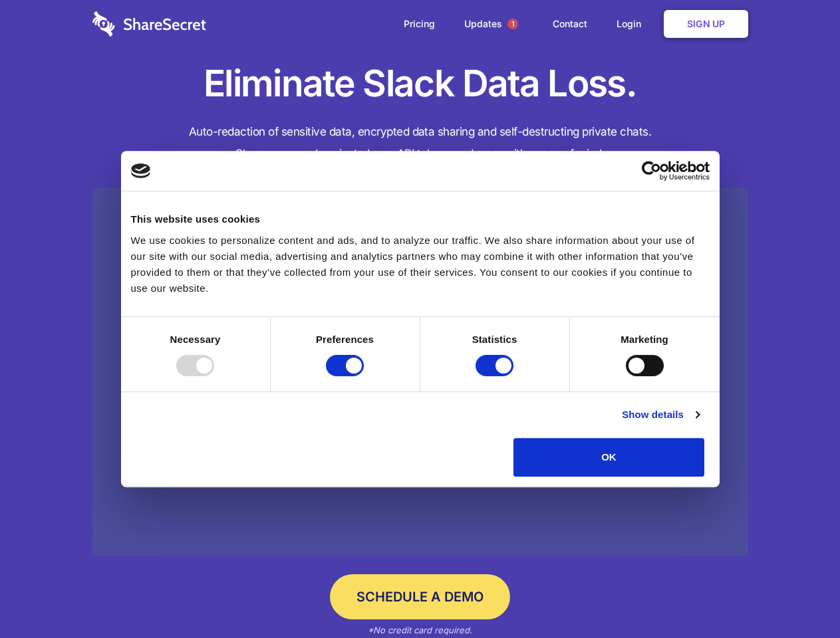 The height and width of the screenshot is (638, 840). Describe the element at coordinates (421, 372) in the screenshot. I see `a: Wistia video thumbnail` at that location.